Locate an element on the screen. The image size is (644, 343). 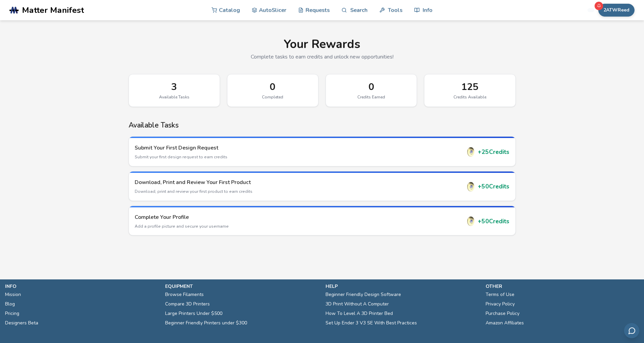
h3: Download, Print and Review Your First Product is located at coordinates (298, 183).